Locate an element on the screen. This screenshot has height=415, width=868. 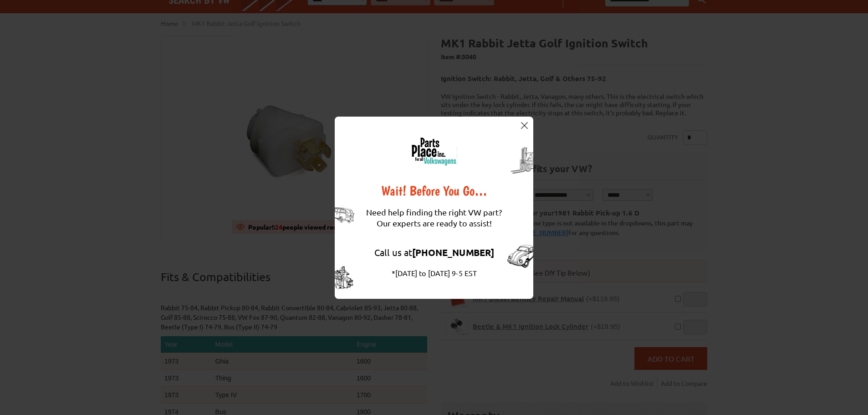
img: logo is located at coordinates (434, 151).